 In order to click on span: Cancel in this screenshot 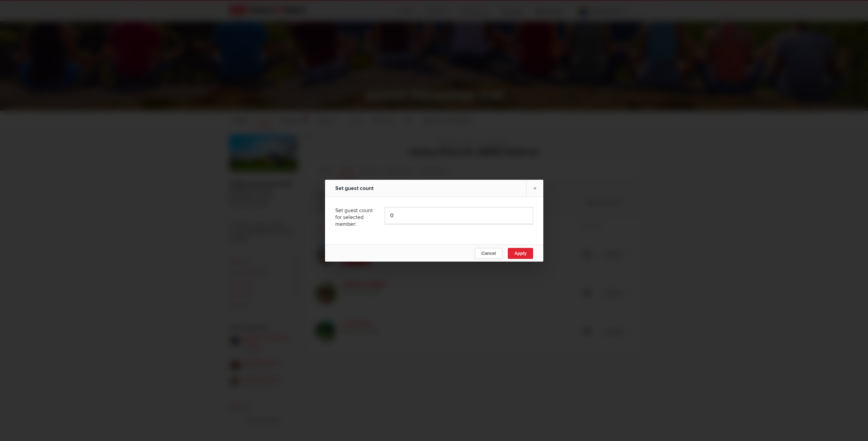, I will do `click(488, 253)`.